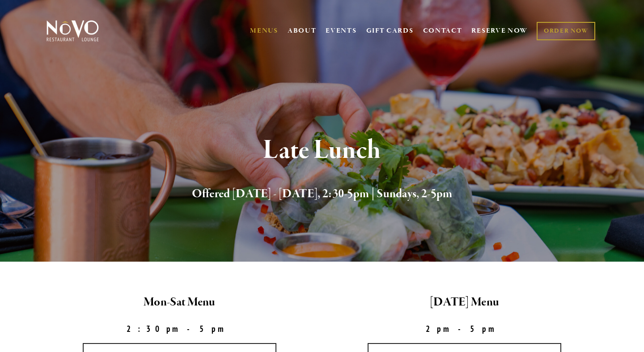 The image size is (644, 352). I want to click on img: Novo Restaurant &amp; Lounge, so click(72, 31).